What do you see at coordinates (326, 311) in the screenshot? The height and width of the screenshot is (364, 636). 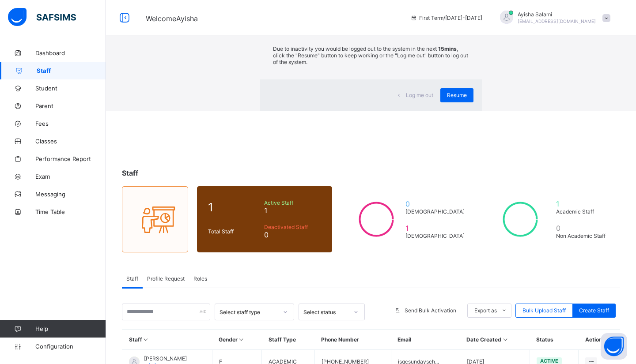 I see `div: Select status` at bounding box center [326, 311].